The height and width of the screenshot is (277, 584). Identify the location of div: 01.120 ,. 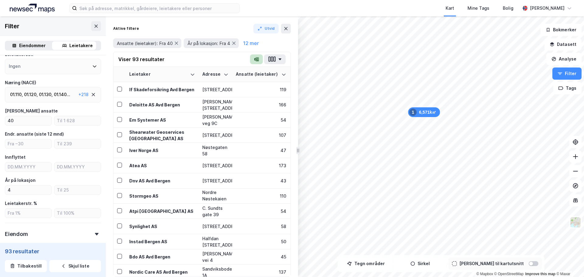
(31, 95).